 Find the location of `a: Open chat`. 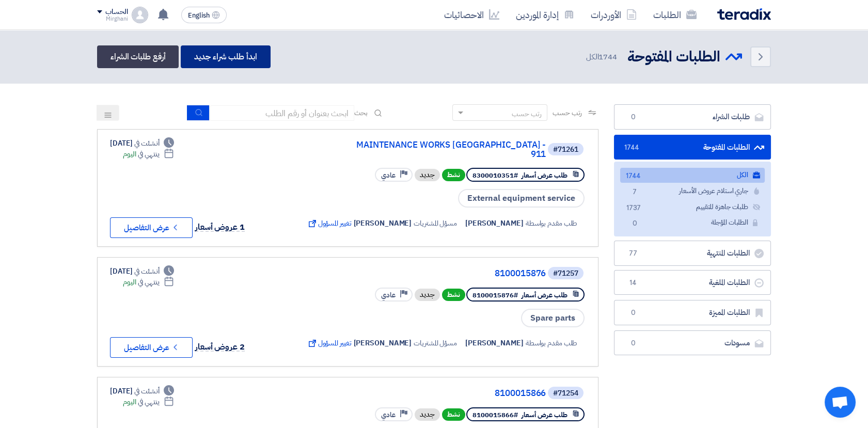

a: Open chat is located at coordinates (840, 402).